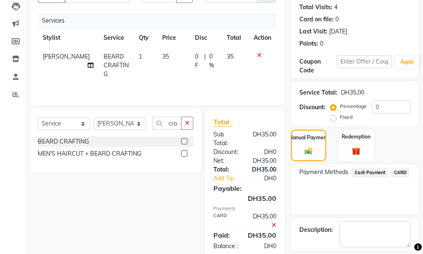 This screenshot has width=423, height=254. What do you see at coordinates (316, 19) in the screenshot?
I see `div: Card on file:` at bounding box center [316, 19].